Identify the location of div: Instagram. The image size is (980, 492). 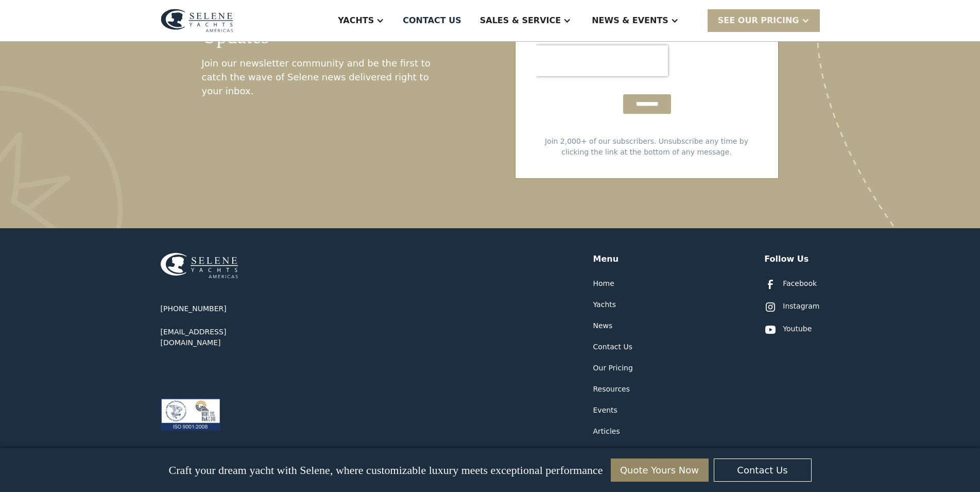
(801, 306).